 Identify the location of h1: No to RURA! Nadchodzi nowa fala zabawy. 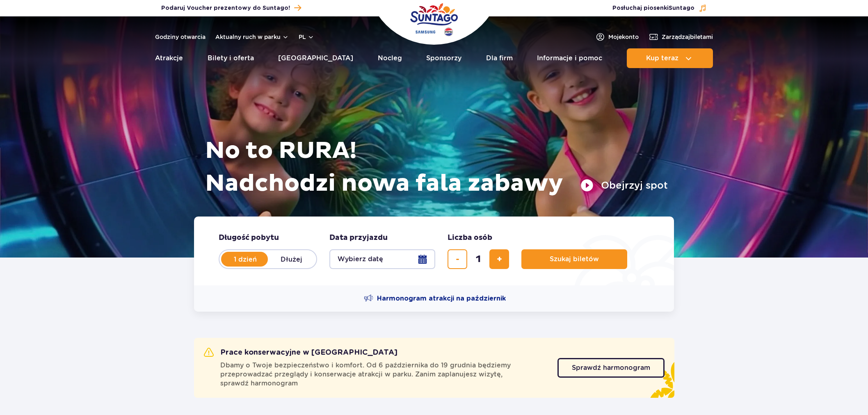
(436, 168).